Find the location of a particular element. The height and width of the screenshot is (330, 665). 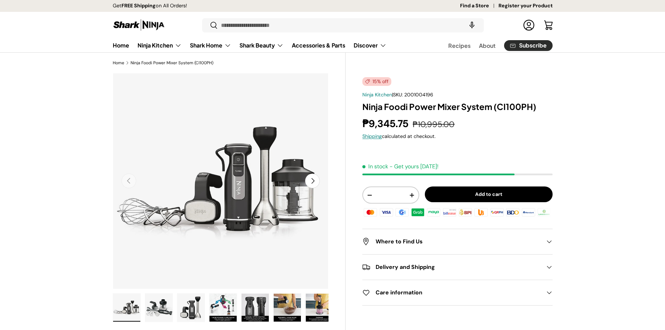

nav: Breadcrumbs is located at coordinates (230, 63).